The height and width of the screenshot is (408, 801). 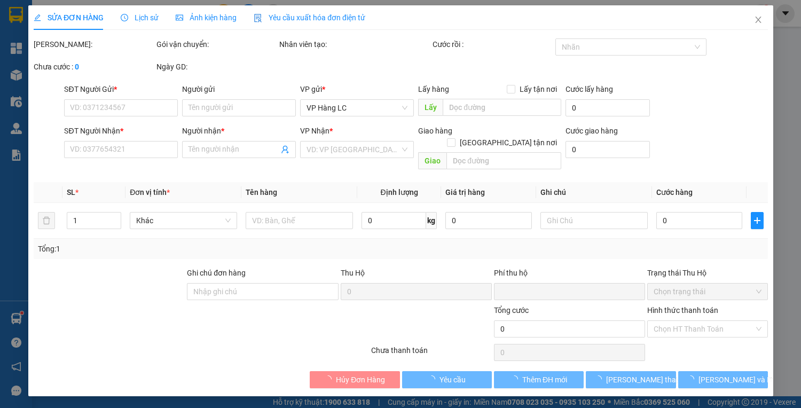 What do you see at coordinates (357, 89) in the screenshot?
I see `div: VP gửi` at bounding box center [357, 89].